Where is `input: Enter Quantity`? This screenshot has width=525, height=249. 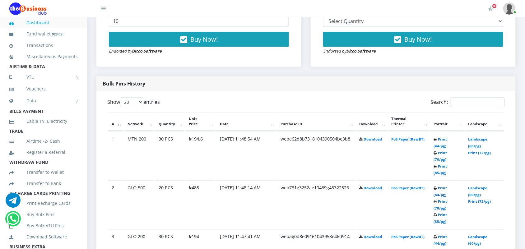
input: Enter Quantity is located at coordinates (199, 21).